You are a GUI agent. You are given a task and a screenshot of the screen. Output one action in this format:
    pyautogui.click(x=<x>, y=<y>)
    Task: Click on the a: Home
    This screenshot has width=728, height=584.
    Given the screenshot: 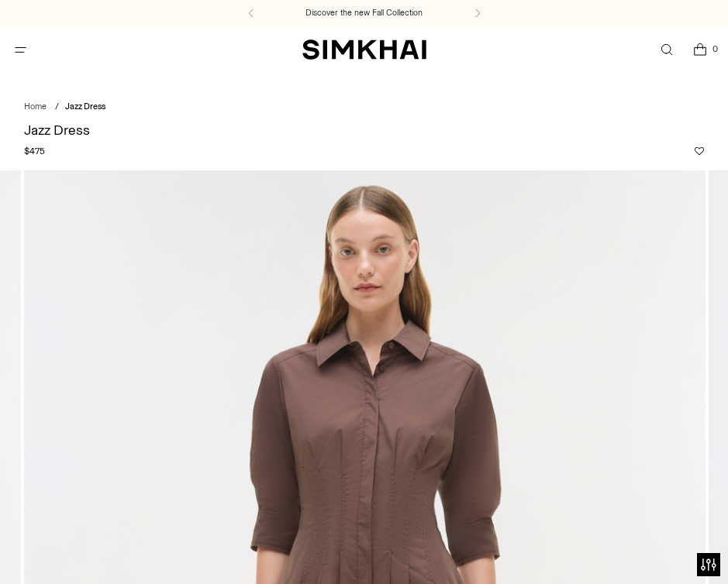 What is the action you would take?
    pyautogui.click(x=35, y=106)
    